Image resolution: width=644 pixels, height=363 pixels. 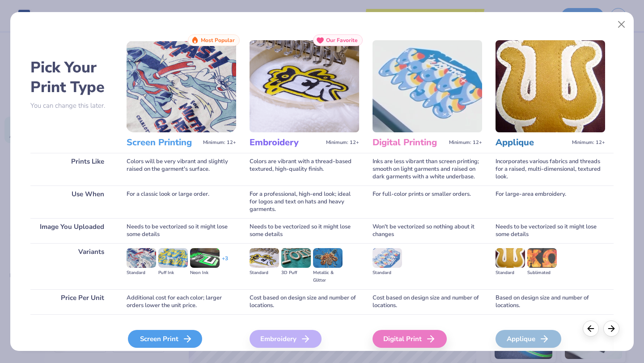 I want to click on div: Digital Print, so click(x=409, y=340).